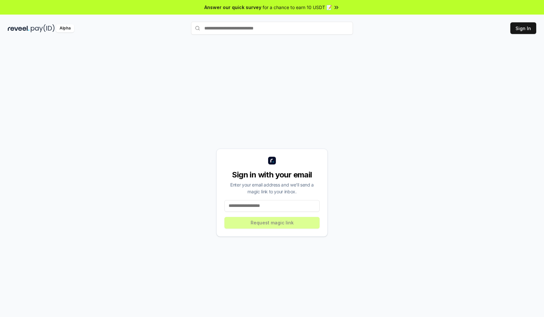  I want to click on img: pay_id, so click(43, 28).